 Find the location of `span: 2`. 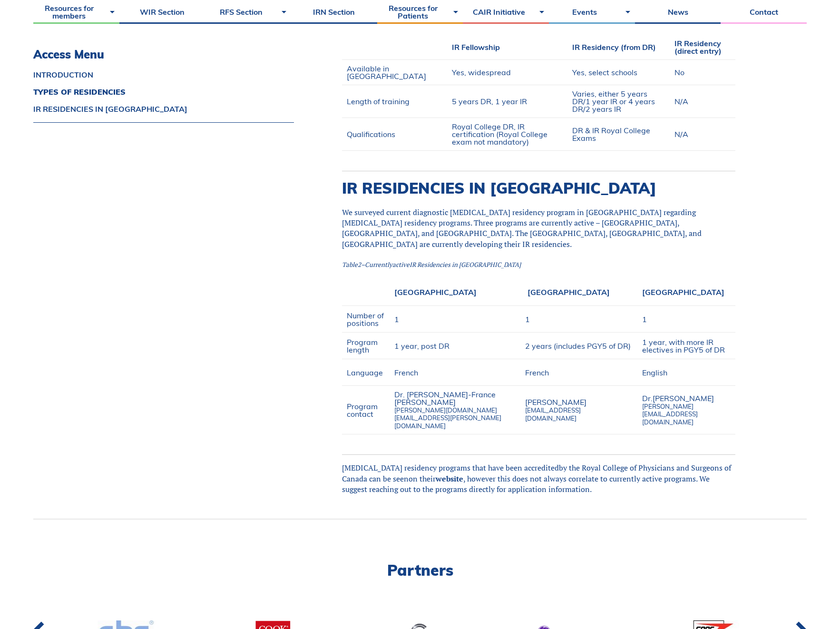

span: 2 is located at coordinates (359, 265).